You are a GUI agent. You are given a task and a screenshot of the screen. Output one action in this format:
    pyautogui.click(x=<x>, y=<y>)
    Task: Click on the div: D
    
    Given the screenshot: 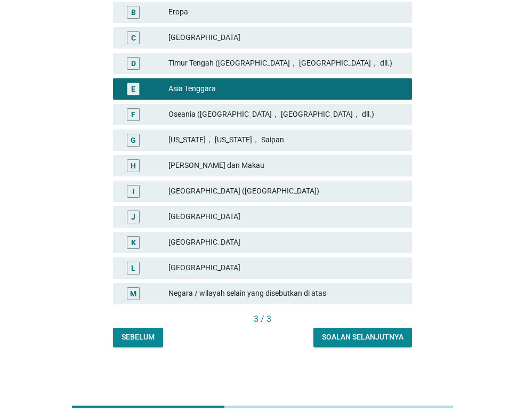 What is the action you would take?
    pyautogui.click(x=133, y=63)
    